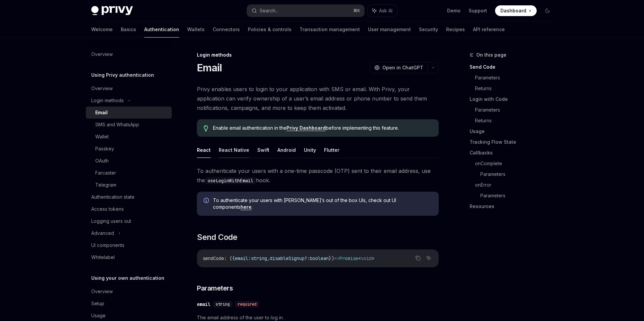 The width and height of the screenshot is (644, 321). What do you see at coordinates (128, 278) in the screenshot?
I see `h5: Using your own authentication` at bounding box center [128, 278].